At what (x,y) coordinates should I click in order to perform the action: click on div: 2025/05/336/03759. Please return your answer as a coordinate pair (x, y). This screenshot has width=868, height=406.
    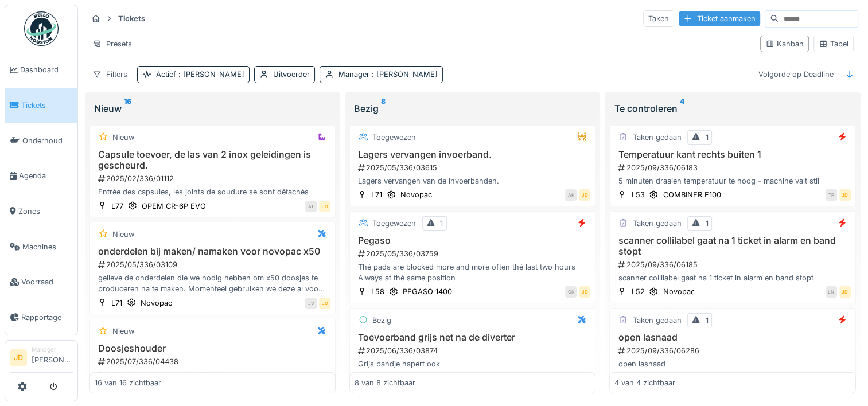
    Looking at the image, I should click on (473, 254).